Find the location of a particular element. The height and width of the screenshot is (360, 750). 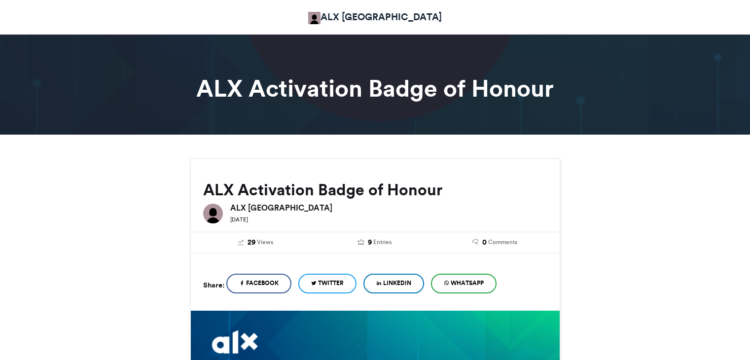

span: 29 is located at coordinates (251, 243).